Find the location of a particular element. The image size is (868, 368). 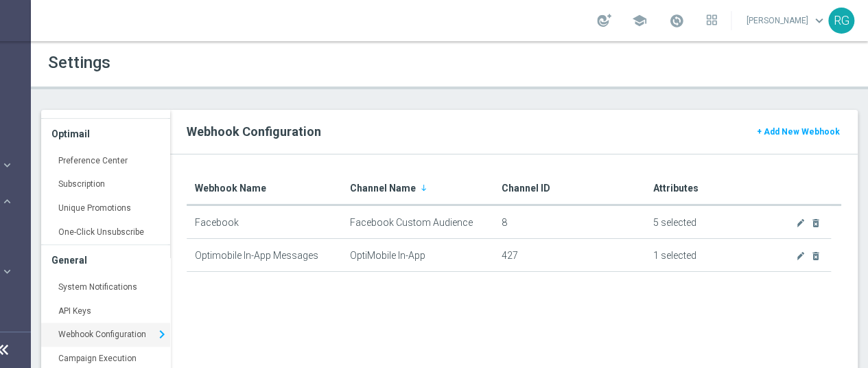

div: 1 selected is located at coordinates (721, 255).